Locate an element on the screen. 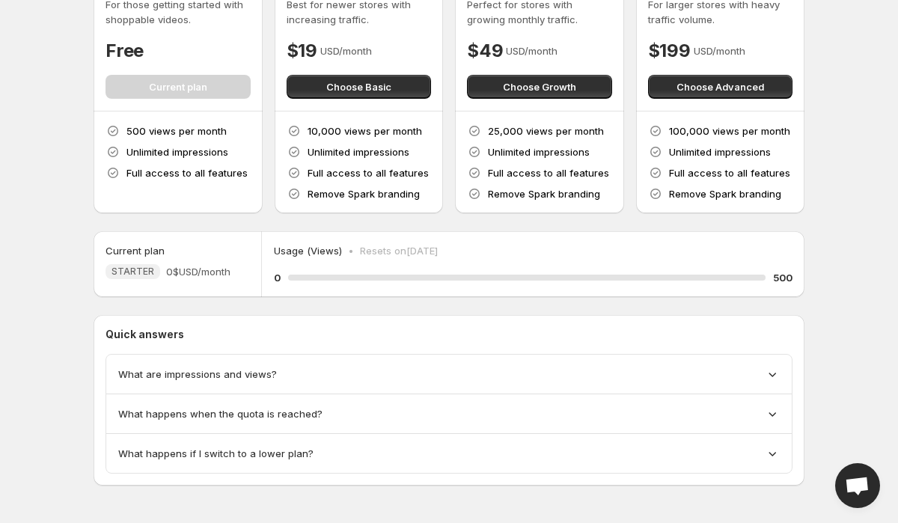 This screenshot has height=523, width=898. h4: Free is located at coordinates (124, 51).